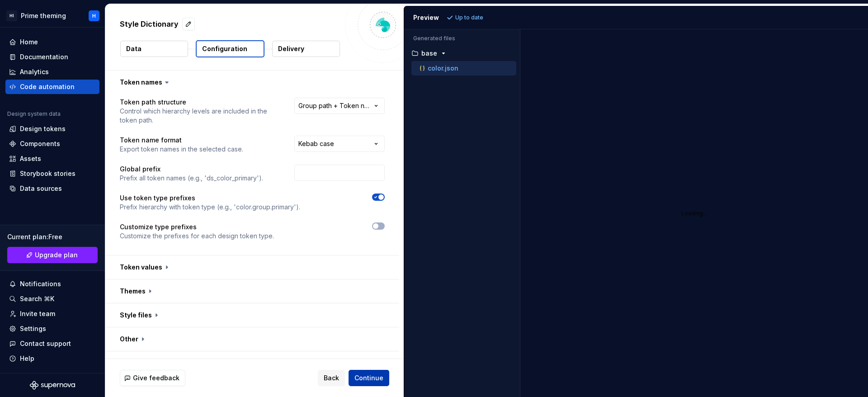 Image resolution: width=868 pixels, height=397 pixels. I want to click on p: Up to date, so click(470, 18).